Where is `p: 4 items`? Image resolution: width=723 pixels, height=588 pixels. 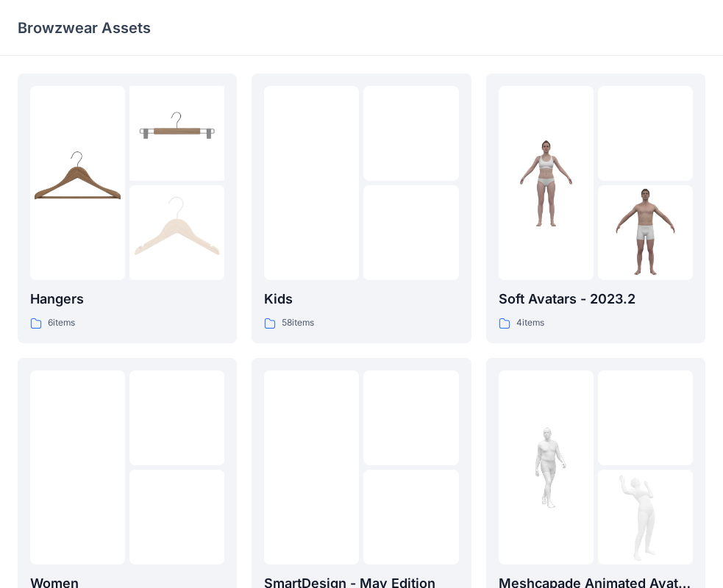
p: 4 items is located at coordinates (530, 323).